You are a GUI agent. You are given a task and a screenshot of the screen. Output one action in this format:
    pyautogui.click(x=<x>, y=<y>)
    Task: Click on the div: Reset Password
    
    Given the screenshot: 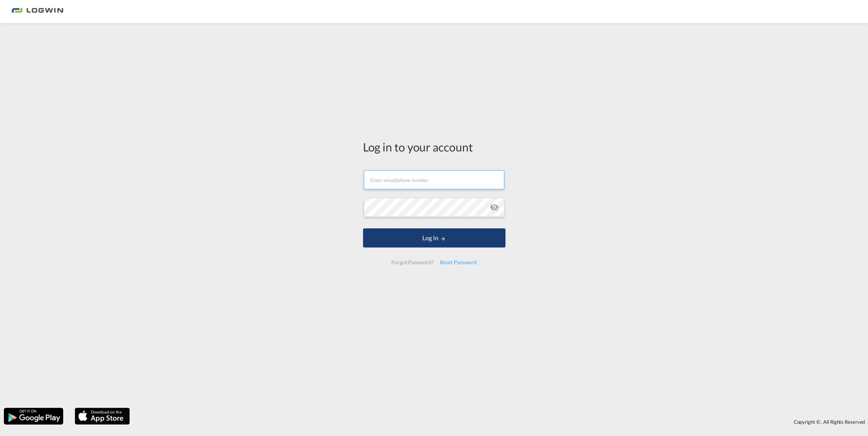 What is the action you would take?
    pyautogui.click(x=458, y=263)
    